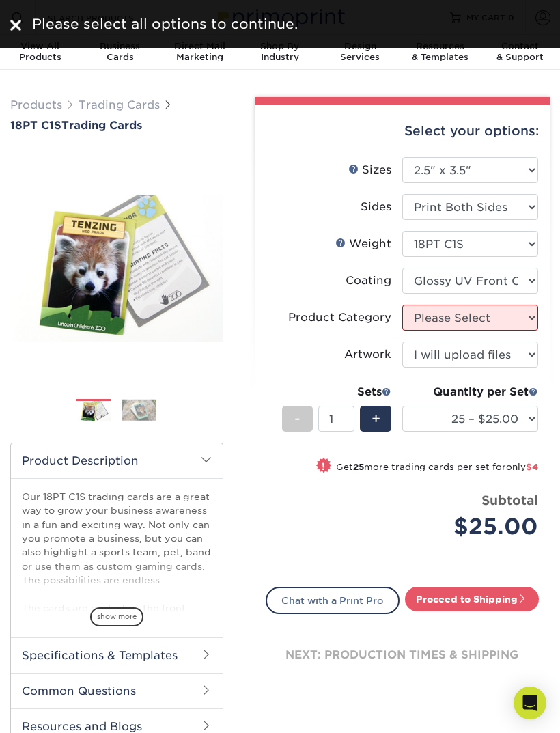 This screenshot has height=733, width=560. What do you see at coordinates (376, 207) in the screenshot?
I see `div: Sides` at bounding box center [376, 207].